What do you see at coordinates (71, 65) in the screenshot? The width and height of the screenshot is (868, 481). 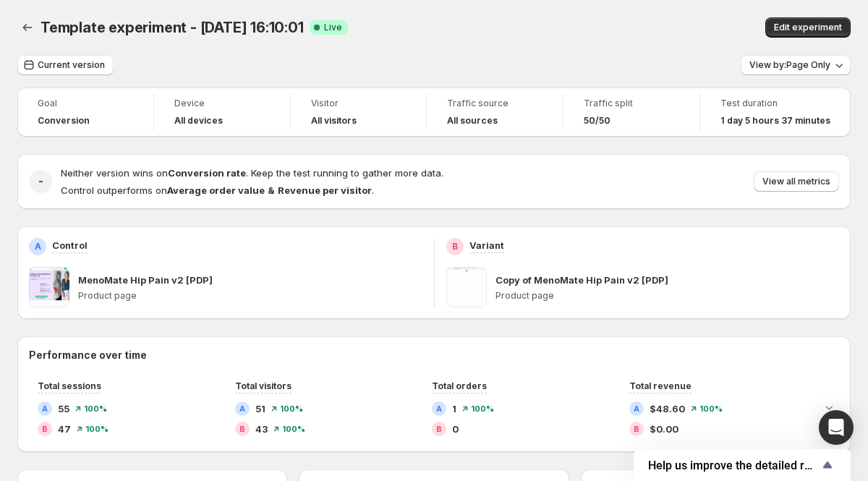 I see `span: Current version` at bounding box center [71, 65].